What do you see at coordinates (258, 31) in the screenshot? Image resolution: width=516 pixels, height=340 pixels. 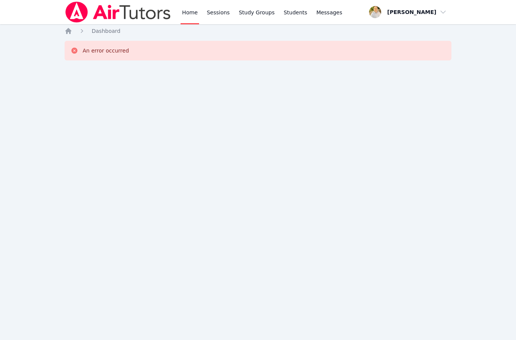 I see `nav: Breadcrumb` at bounding box center [258, 31].